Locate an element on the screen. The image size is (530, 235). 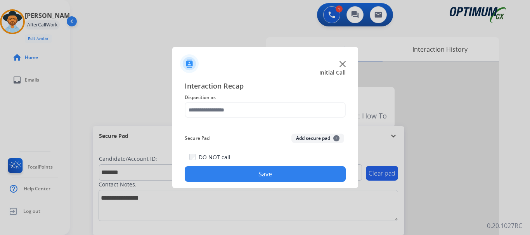
button: Save is located at coordinates (265, 174).